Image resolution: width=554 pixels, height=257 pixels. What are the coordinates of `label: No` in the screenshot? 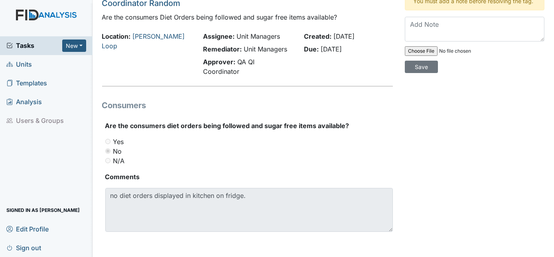 It's located at (118, 151).